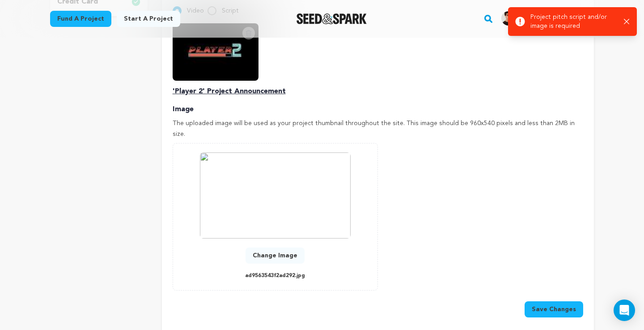  I want to click on p: The uploaded image will be used as your project thumbnail throughout the site. This image should ..., so click(378, 129).